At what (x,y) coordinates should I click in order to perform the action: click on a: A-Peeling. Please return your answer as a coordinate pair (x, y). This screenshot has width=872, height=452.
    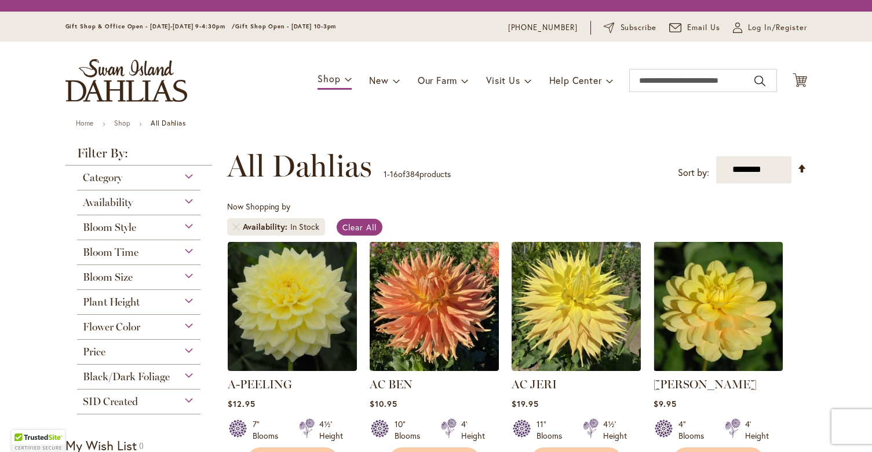
    Looking at the image, I should click on (292, 368).